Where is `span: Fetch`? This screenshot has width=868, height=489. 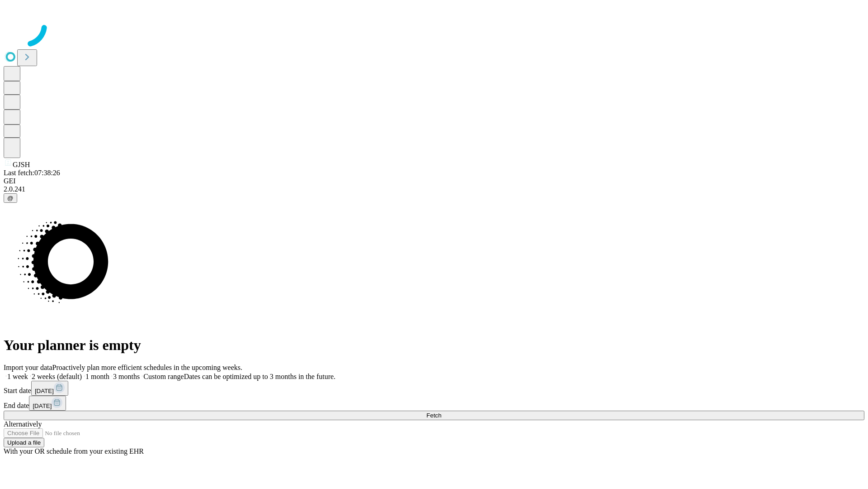 span: Fetch is located at coordinates (434, 415).